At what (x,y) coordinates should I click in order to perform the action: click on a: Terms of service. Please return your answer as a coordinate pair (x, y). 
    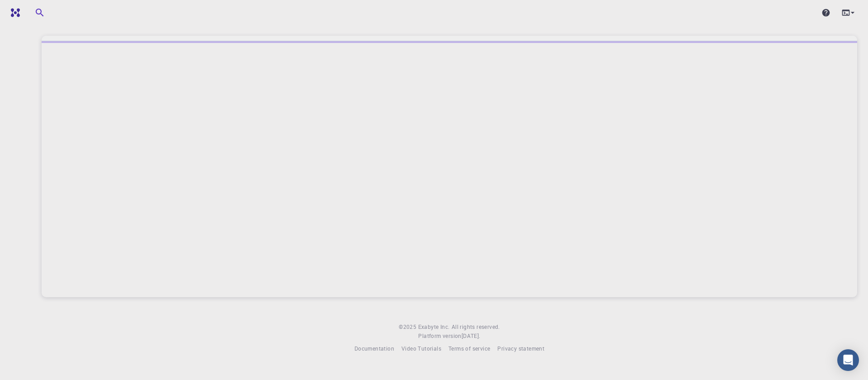
    Looking at the image, I should click on (470, 348).